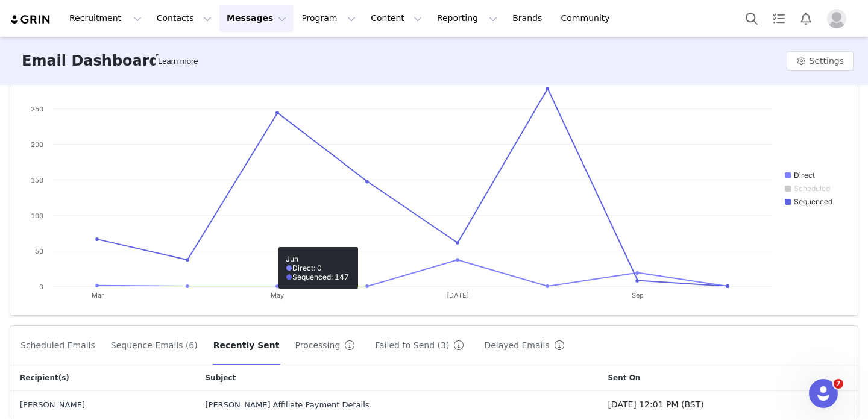  What do you see at coordinates (256, 18) in the screenshot?
I see `button: Messages` at bounding box center [256, 18].